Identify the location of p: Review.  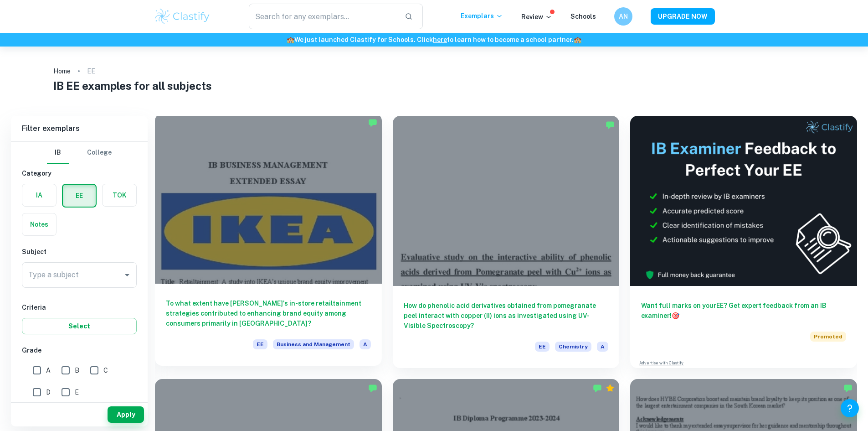
(537, 17).